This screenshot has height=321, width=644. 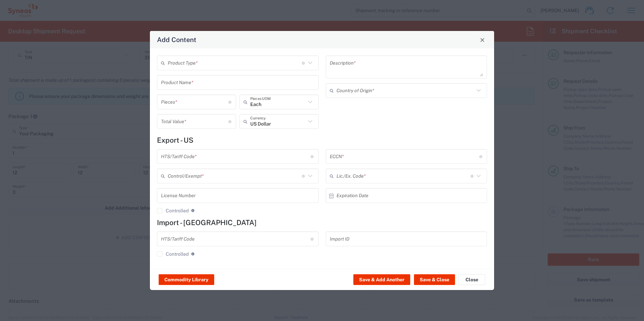 What do you see at coordinates (434, 279) in the screenshot?
I see `button: Save & Close` at bounding box center [434, 279].